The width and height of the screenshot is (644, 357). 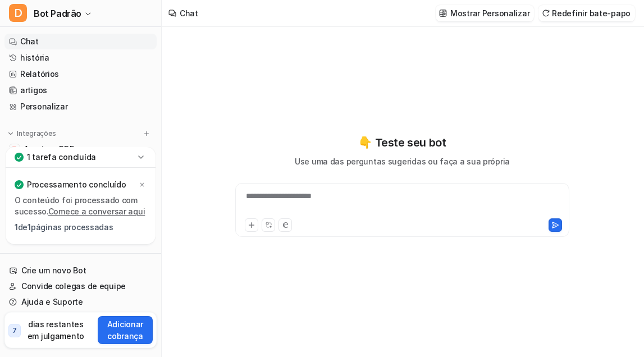 What do you see at coordinates (81, 286) in the screenshot?
I see `a: Convide colegas de equipe` at bounding box center [81, 286].